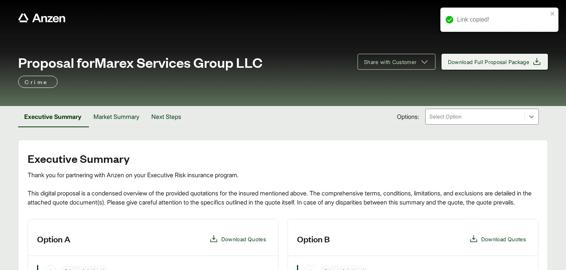 Image resolution: width=566 pixels, height=270 pixels. Describe the element at coordinates (495, 62) in the screenshot. I see `a: Download Full Proposal Package` at that location.